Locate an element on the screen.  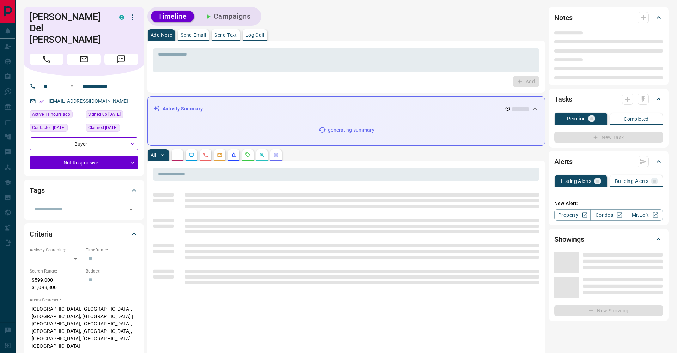
div: Activity Summary is located at coordinates (346, 109).